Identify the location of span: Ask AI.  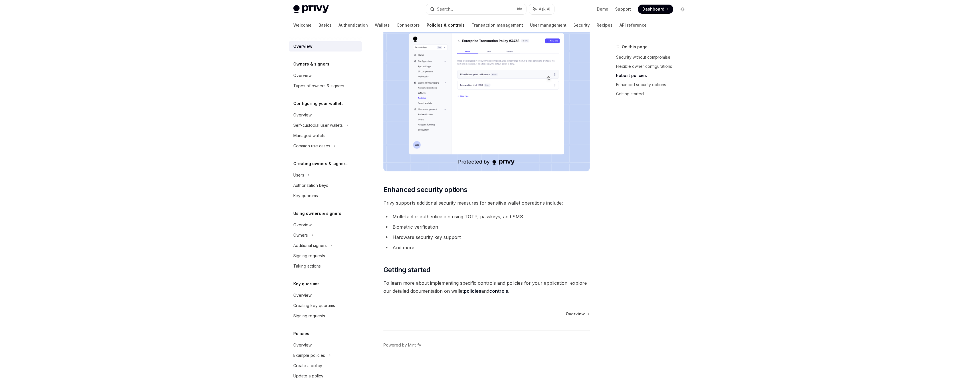
(544, 9).